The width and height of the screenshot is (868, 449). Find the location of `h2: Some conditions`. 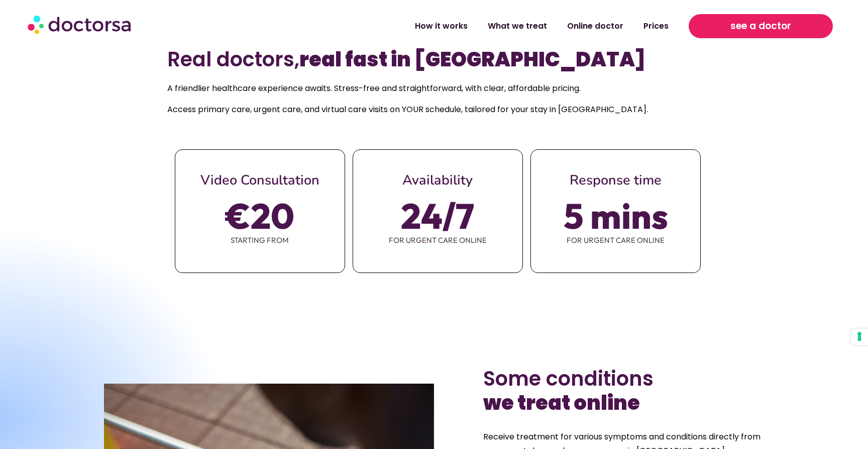

h2: Some conditions is located at coordinates (623, 391).